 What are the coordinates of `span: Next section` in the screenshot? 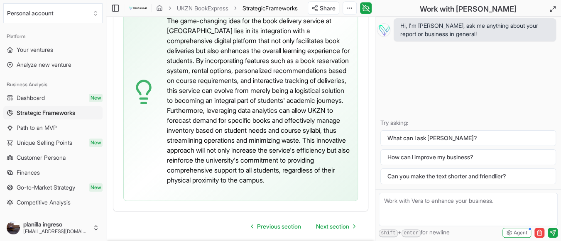 It's located at (333, 227).